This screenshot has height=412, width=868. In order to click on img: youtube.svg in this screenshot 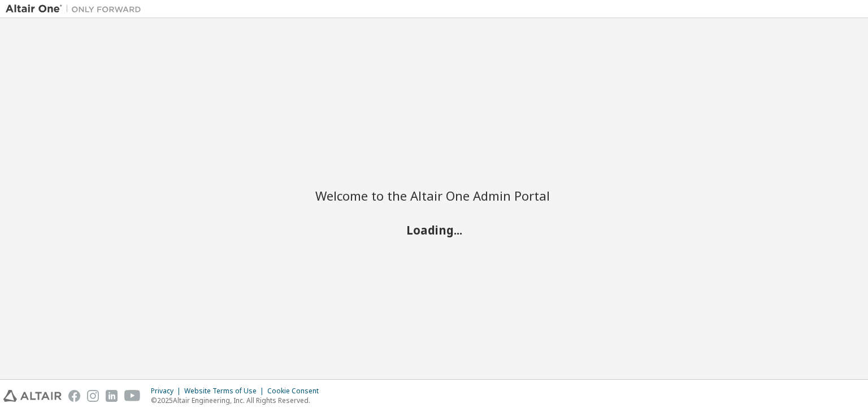, I will do `click(132, 396)`.